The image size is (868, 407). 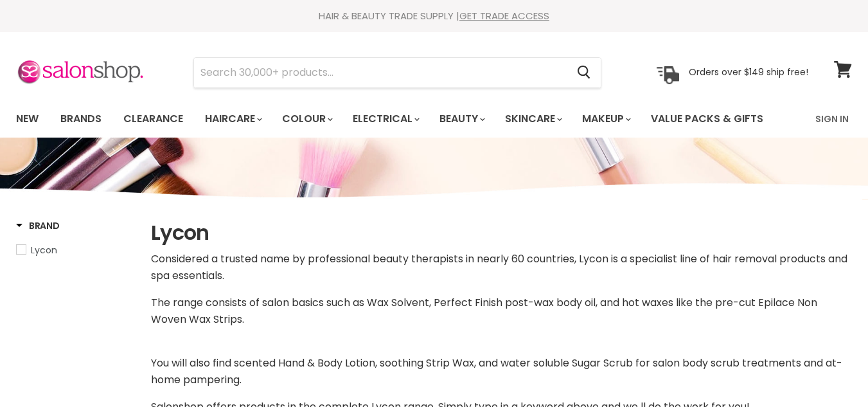 I want to click on span: Brand, so click(x=38, y=226).